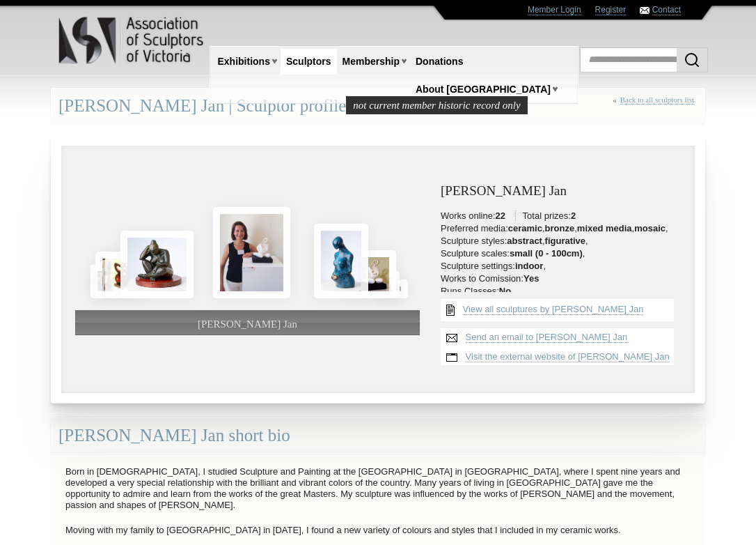 The height and width of the screenshot is (545, 756). I want to click on span: not current member historic record only, so click(436, 105).